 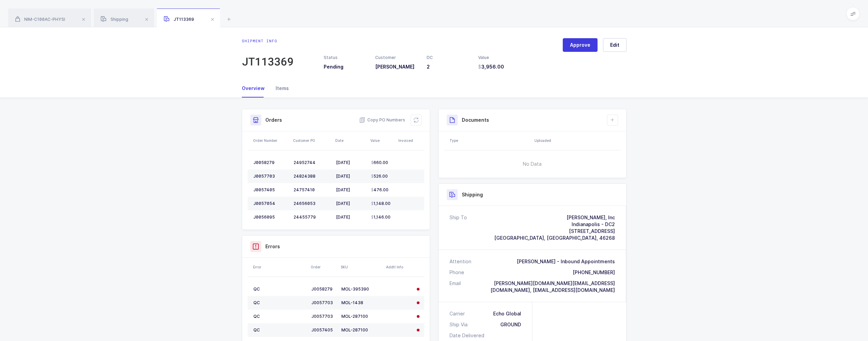 What do you see at coordinates (580, 45) in the screenshot?
I see `span: Approve` at bounding box center [580, 45].